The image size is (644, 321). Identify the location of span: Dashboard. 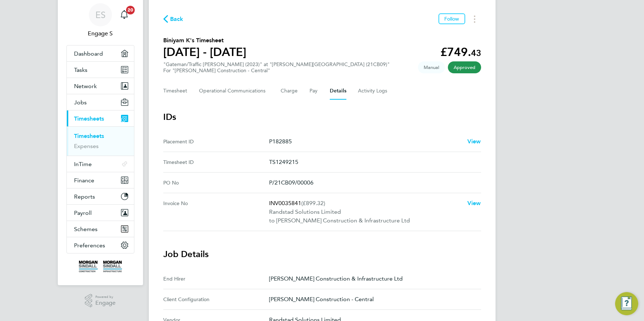
(88, 53).